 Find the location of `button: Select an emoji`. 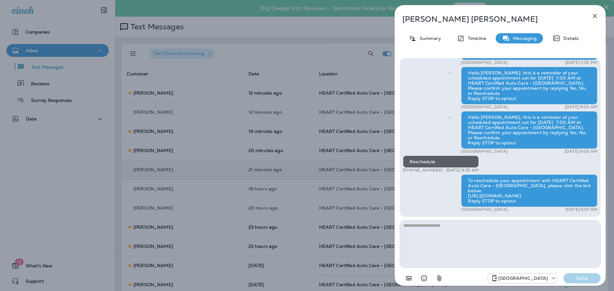

button: Select an emoji is located at coordinates (424, 278).